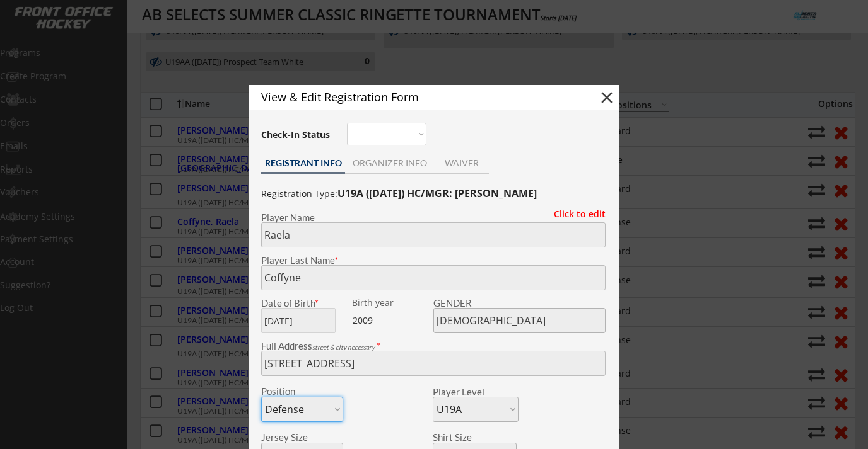 The height and width of the screenshot is (449, 868). What do you see at coordinates (433, 260) in the screenshot?
I see `div: Player Last Name` at bounding box center [433, 260].